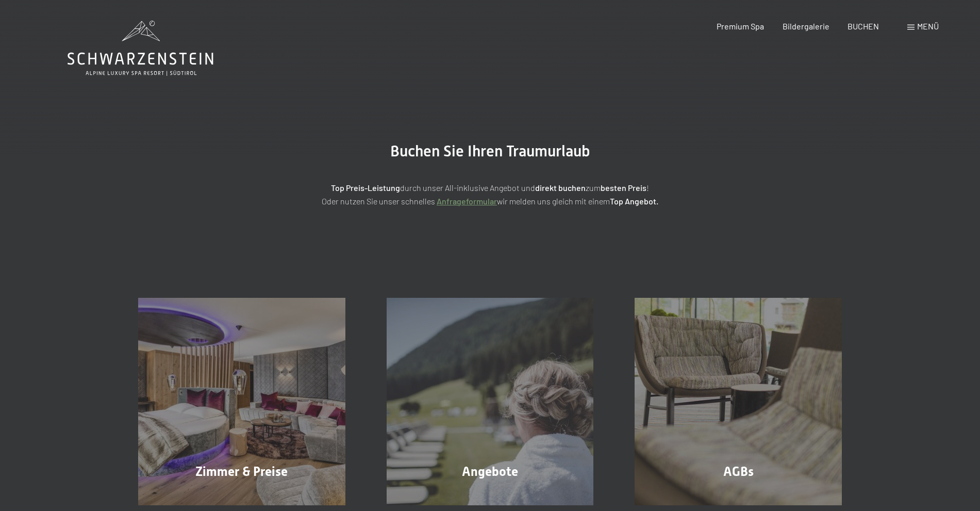 The height and width of the screenshot is (511, 980). What do you see at coordinates (490, 151) in the screenshot?
I see `span: Buchen Sie Ihren Traumurlaub` at bounding box center [490, 151].